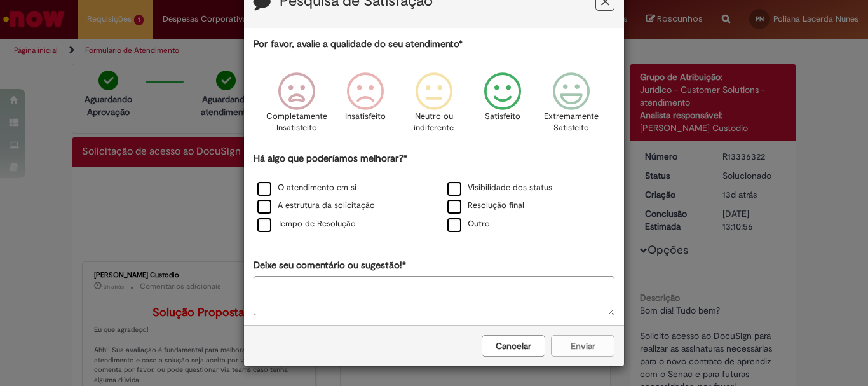 The image size is (868, 386). I want to click on div: Há algo que poderíamos melhorar?*, so click(434, 192).